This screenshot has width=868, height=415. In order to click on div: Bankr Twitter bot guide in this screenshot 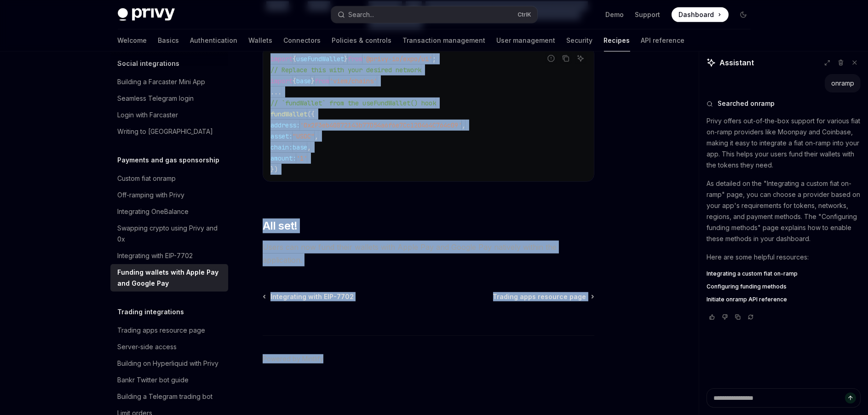, I will do `click(153, 380)`.